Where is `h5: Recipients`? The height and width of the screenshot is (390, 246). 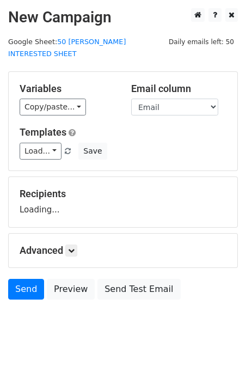
h5: Recipients is located at coordinates (123, 194).